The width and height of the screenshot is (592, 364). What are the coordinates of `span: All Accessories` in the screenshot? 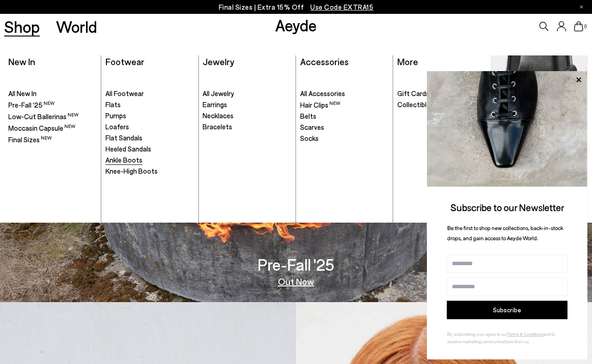 It's located at (322, 93).